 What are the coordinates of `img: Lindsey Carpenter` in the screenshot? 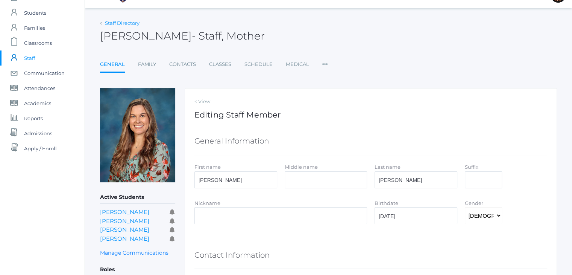 It's located at (138, 135).